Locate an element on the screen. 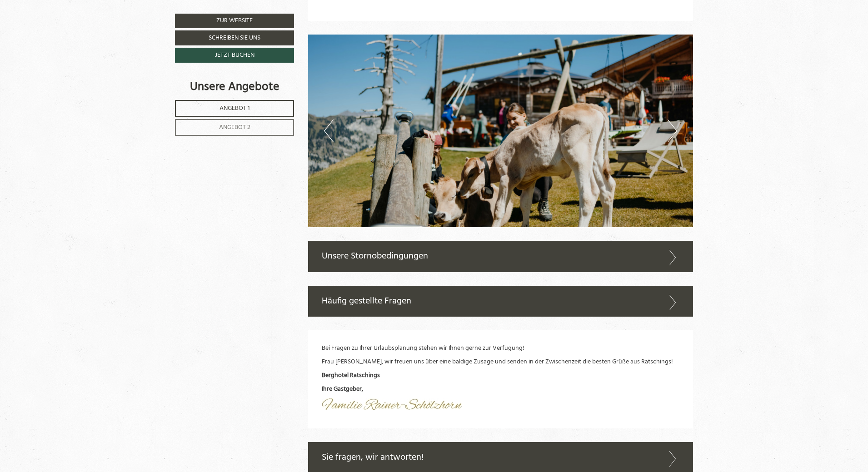  button: Previous is located at coordinates (328, 131).